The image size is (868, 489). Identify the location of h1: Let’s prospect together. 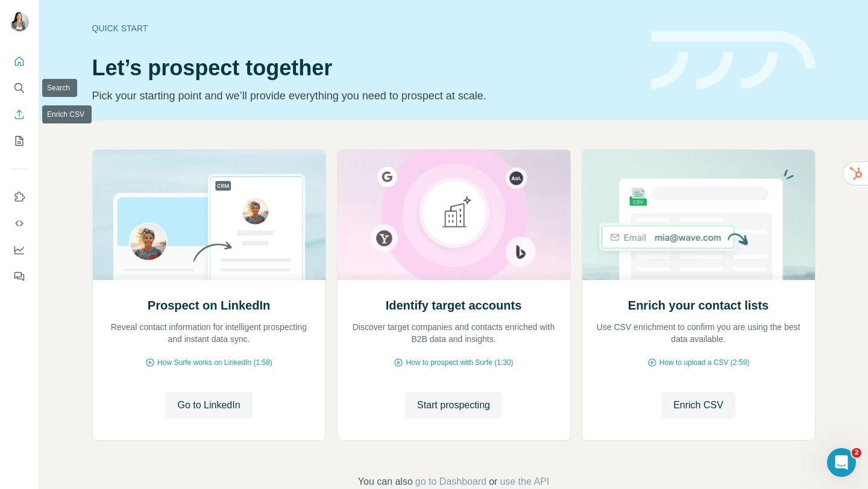
(364, 68).